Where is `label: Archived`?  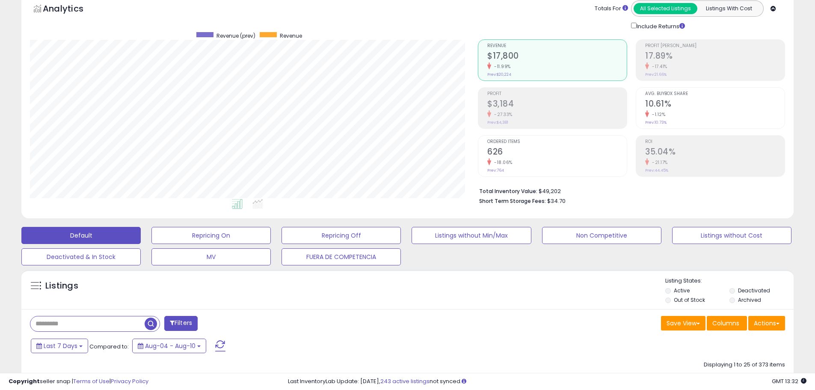
label: Archived is located at coordinates (750, 300).